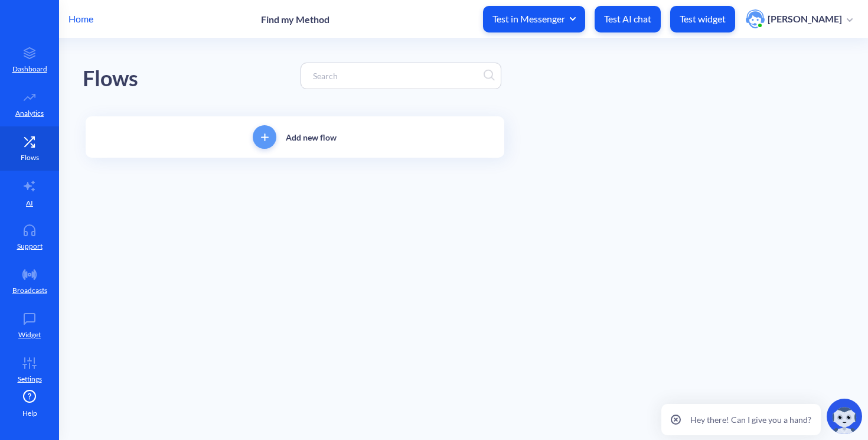 The image size is (868, 440). I want to click on p: Test widget, so click(702, 19).